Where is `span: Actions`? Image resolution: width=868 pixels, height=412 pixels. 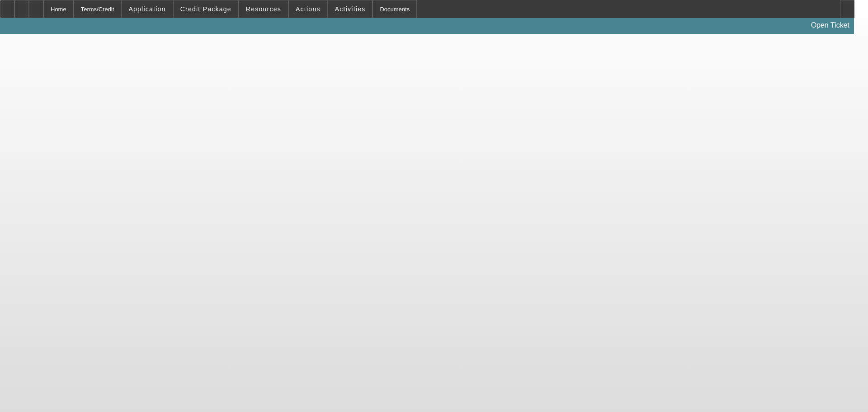 span: Actions is located at coordinates (308, 9).